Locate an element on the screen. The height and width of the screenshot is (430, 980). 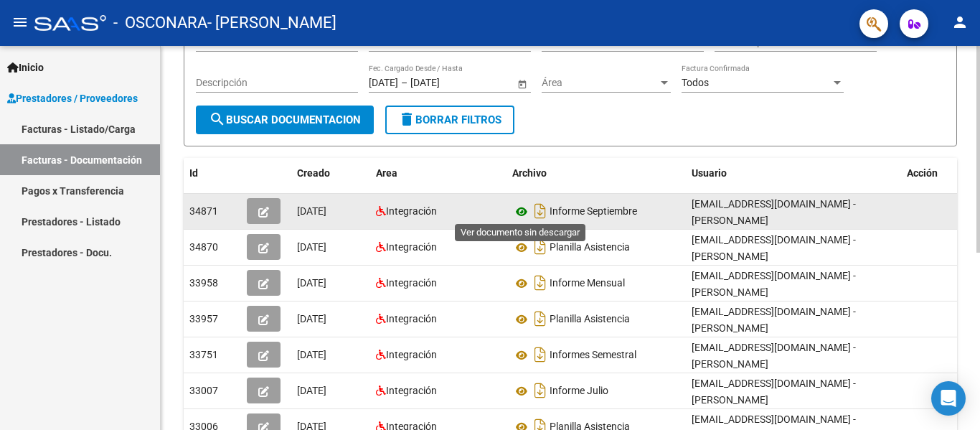
span: Borrar Filtros is located at coordinates (450, 120).